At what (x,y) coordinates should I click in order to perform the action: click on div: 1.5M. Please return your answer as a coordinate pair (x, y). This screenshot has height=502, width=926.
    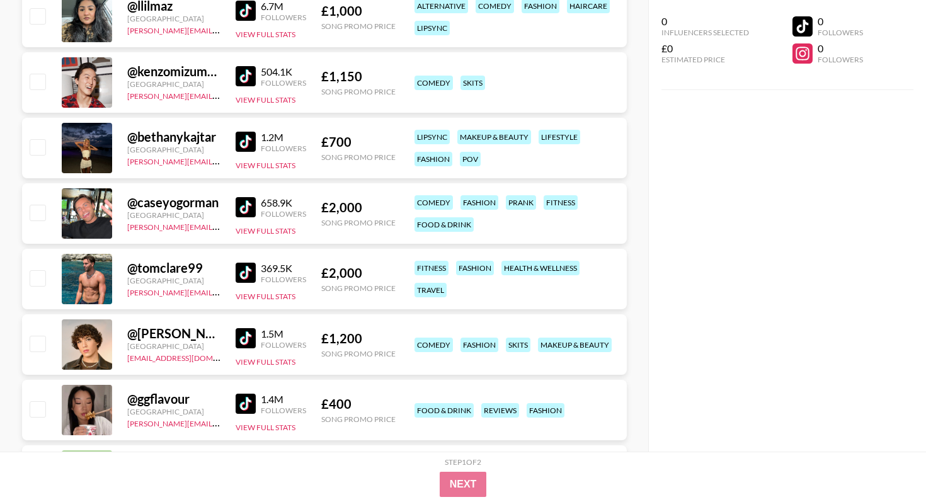
    Looking at the image, I should click on (283, 334).